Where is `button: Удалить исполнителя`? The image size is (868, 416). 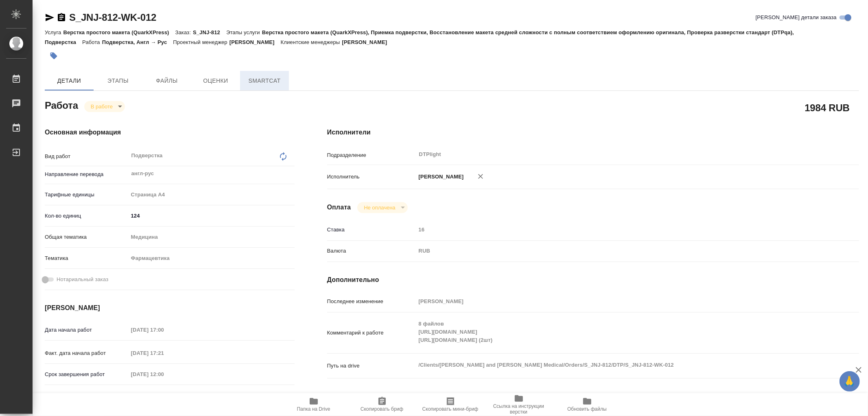
button: Удалить исполнителя is located at coordinates (481, 176).